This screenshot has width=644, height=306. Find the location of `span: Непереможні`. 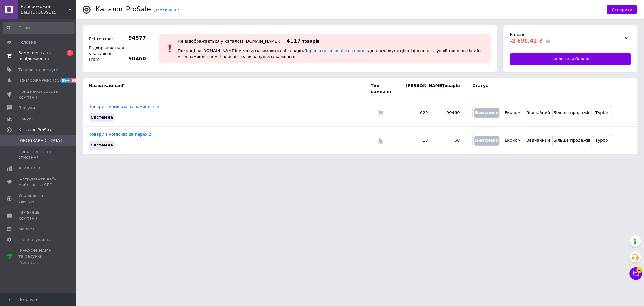

span: Непереможні is located at coordinates (44, 7).